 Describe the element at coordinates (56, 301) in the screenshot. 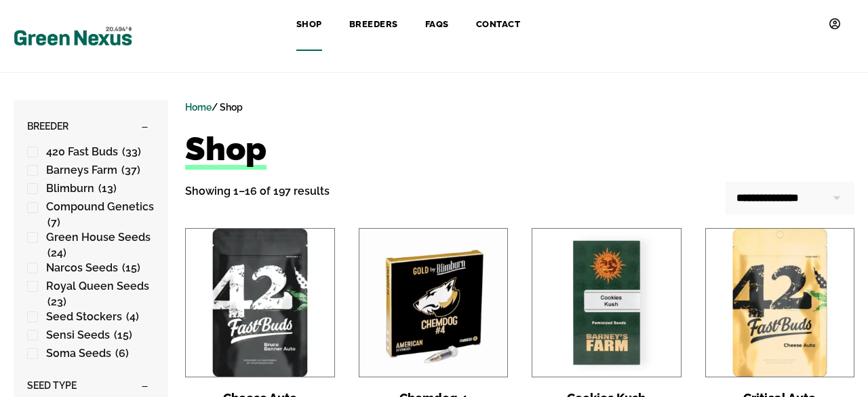

I see `span: (23)` at that location.